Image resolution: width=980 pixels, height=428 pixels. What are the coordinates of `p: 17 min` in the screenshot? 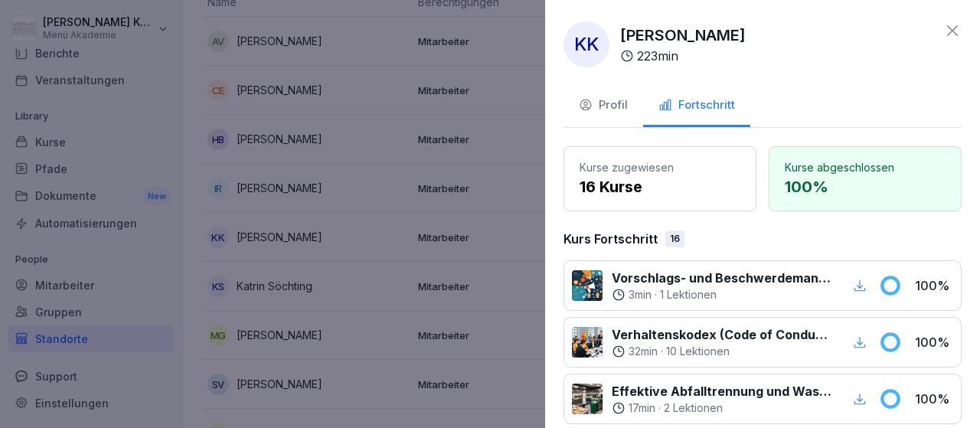 It's located at (642, 409).